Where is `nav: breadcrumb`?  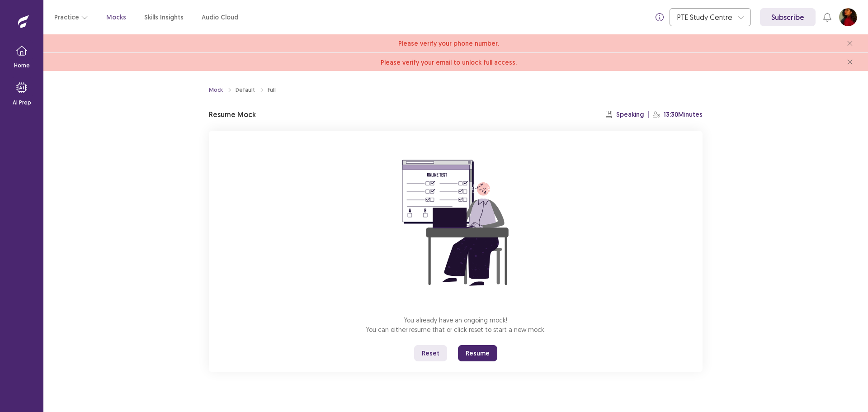 nav: breadcrumb is located at coordinates (242, 90).